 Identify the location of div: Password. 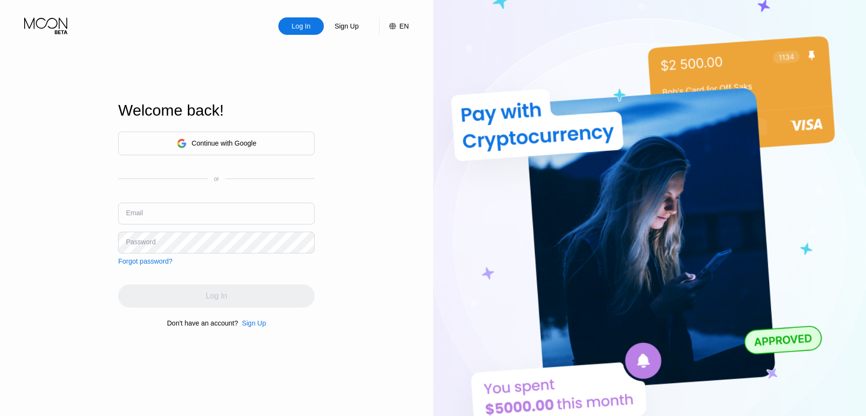
(140, 242).